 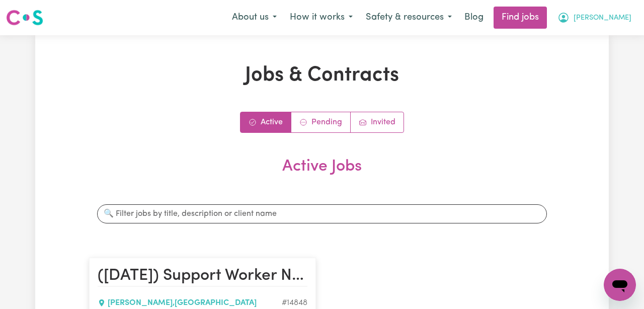 I want to click on button: Safety & resources, so click(x=409, y=17).